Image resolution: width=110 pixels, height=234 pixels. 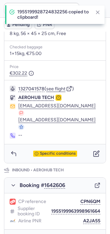 I want to click on span: Airline PNR, so click(x=30, y=221).